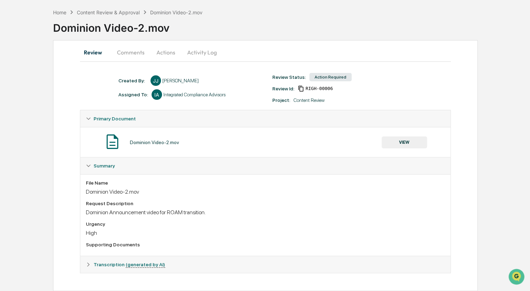 The height and width of the screenshot is (291, 530). What do you see at coordinates (156, 81) in the screenshot?
I see `div: JJ` at bounding box center [156, 81].